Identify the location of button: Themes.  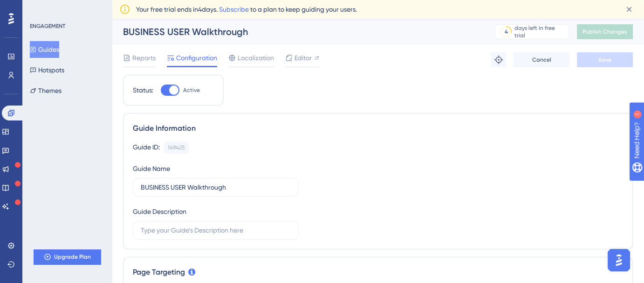
(46, 91).